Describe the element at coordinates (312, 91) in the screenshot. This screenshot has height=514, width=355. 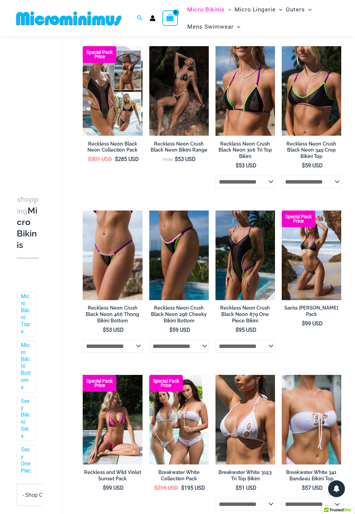
I see `img: Reckless Neon Crush Black Neon 349 Crop Top 02` at that location.